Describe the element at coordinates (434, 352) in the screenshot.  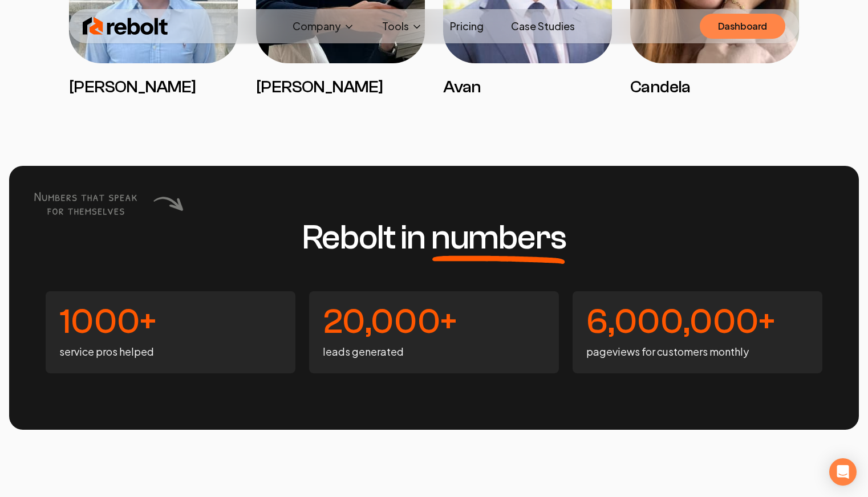
I see `p: leads generated` at that location.